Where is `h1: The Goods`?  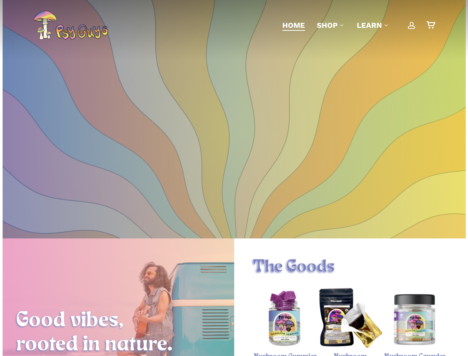
h1: The Goods is located at coordinates (350, 267).